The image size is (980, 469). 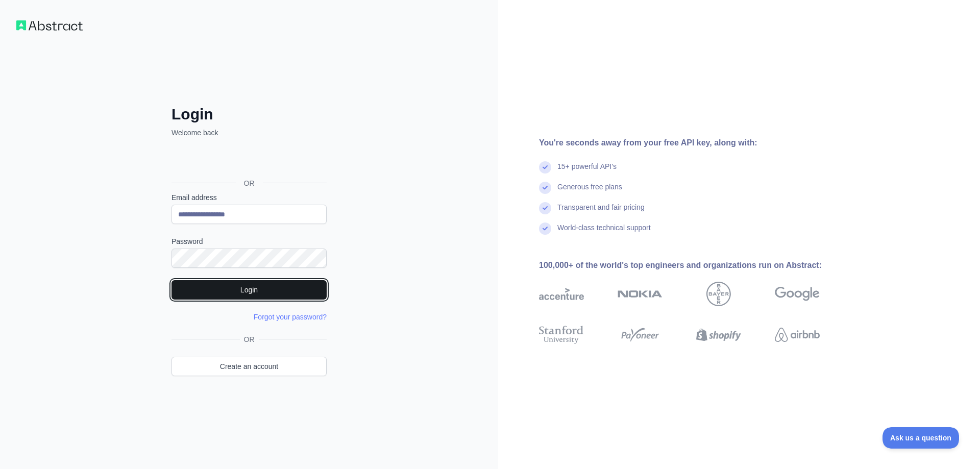 I want to click on img: Workflow, so click(x=50, y=26).